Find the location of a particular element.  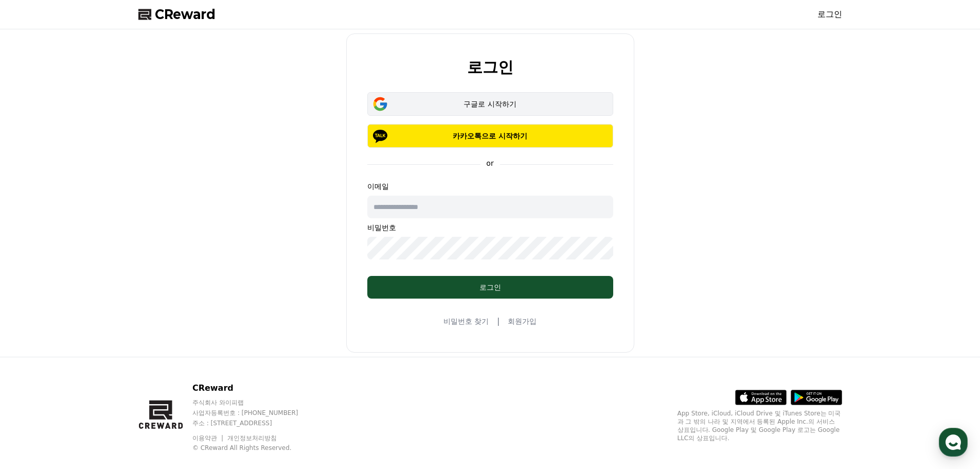

p: CReward is located at coordinates (255, 388).